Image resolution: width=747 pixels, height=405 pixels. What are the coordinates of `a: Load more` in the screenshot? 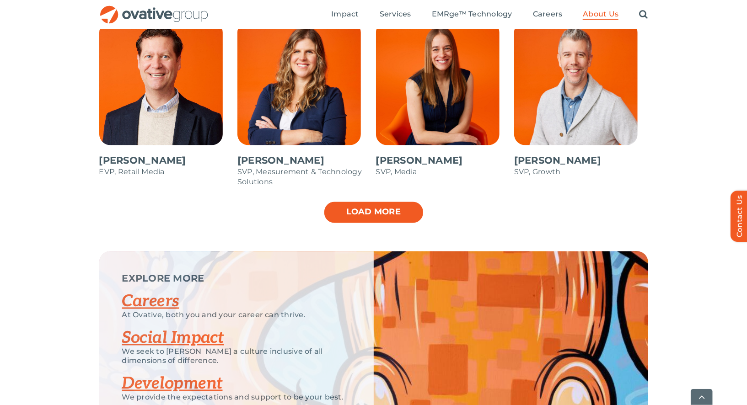 It's located at (374, 213).